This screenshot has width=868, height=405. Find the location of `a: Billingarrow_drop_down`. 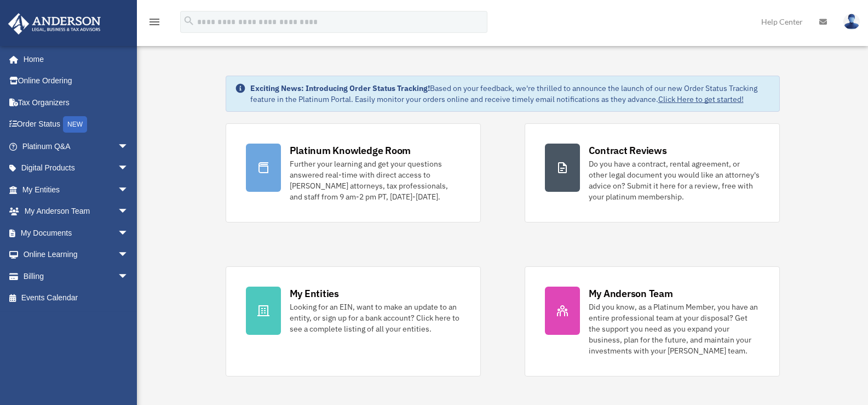

a: Billingarrow_drop_down is located at coordinates (76, 276).